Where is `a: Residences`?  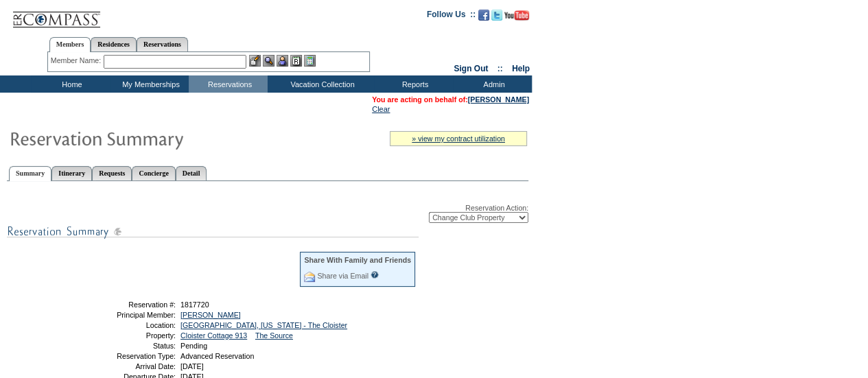
a: Residences is located at coordinates (113, 44).